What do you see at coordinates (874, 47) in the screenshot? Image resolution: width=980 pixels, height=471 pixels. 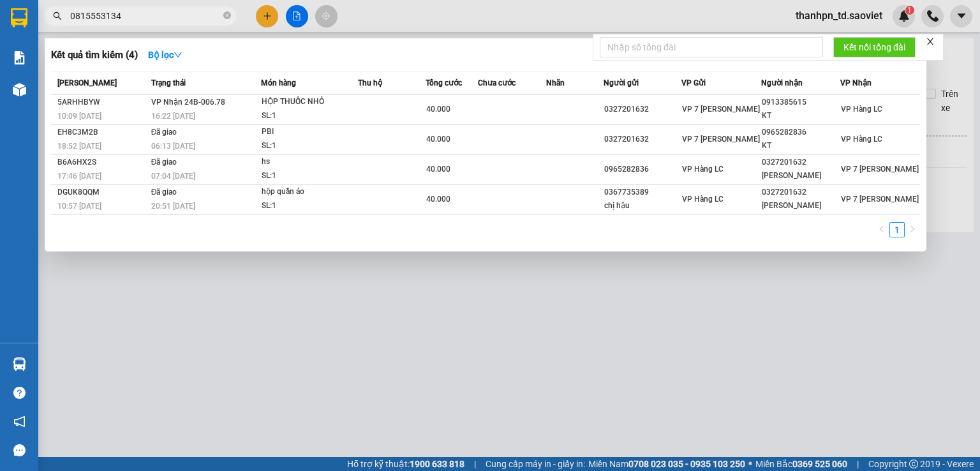 I see `span: Kết nối tổng đài` at bounding box center [874, 47].